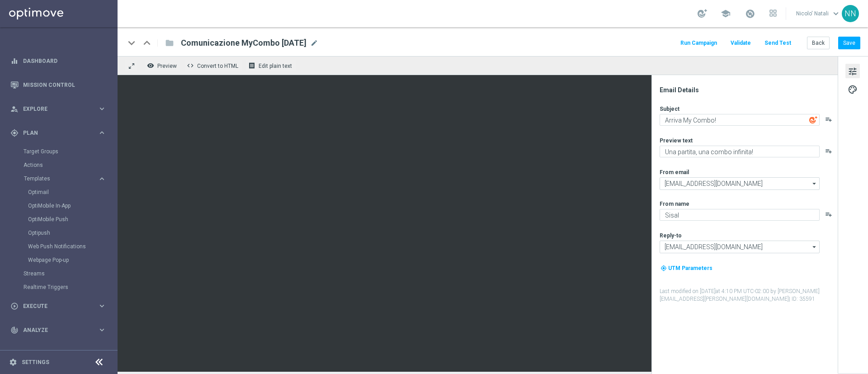 This screenshot has height=374, width=868. I want to click on span: Comunicazione MyCombo 23-08-2025, so click(244, 43).